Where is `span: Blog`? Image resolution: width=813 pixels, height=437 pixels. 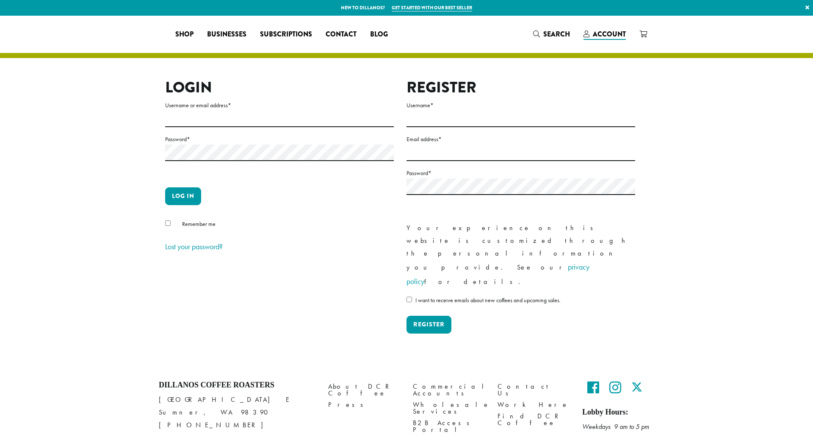
span: Blog is located at coordinates (379, 34).